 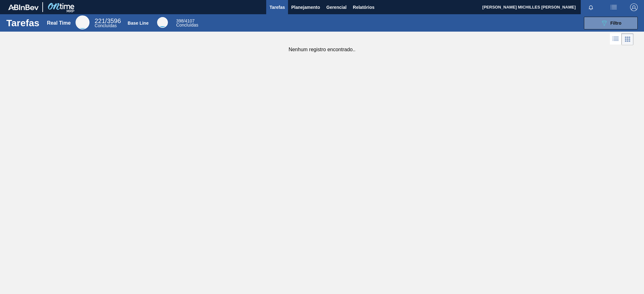 I want to click on h1: Tarefas, so click(x=23, y=23).